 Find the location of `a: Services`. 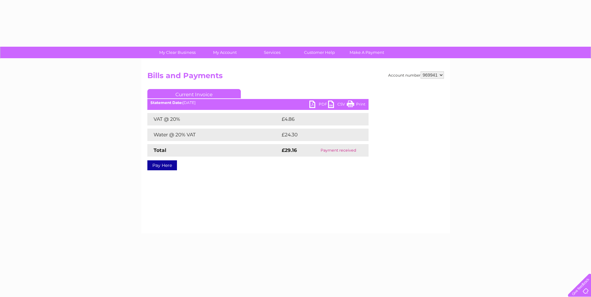

a: Services is located at coordinates (272, 52).